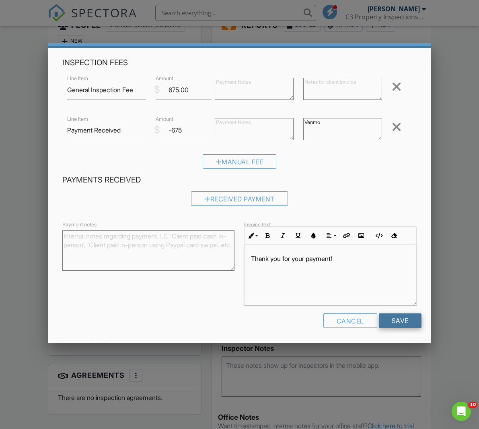 This screenshot has width=479, height=429. I want to click on button: Insert Link (⌘K), so click(346, 235).